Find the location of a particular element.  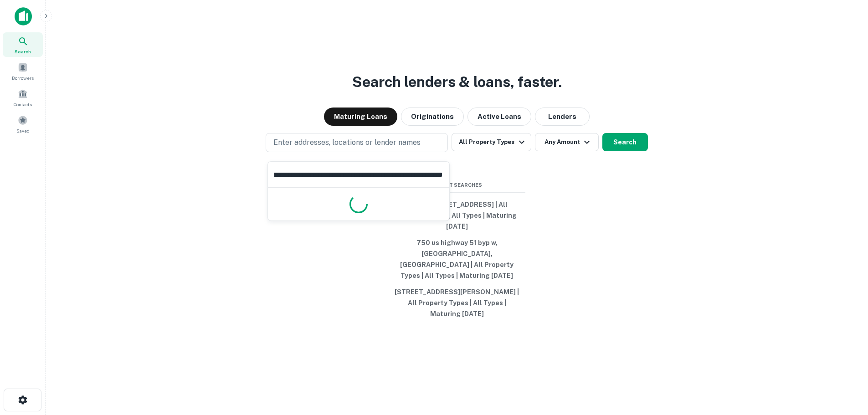

span: Saved is located at coordinates (23, 130).